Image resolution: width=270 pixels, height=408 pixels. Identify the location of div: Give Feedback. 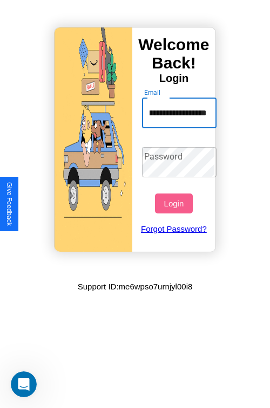
(9, 204).